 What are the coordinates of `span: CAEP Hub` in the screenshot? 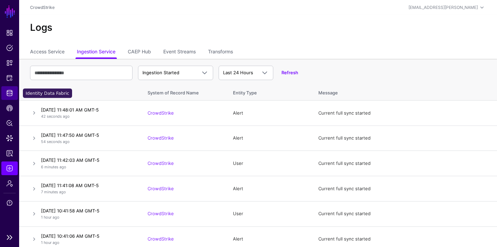 It's located at (10, 108).